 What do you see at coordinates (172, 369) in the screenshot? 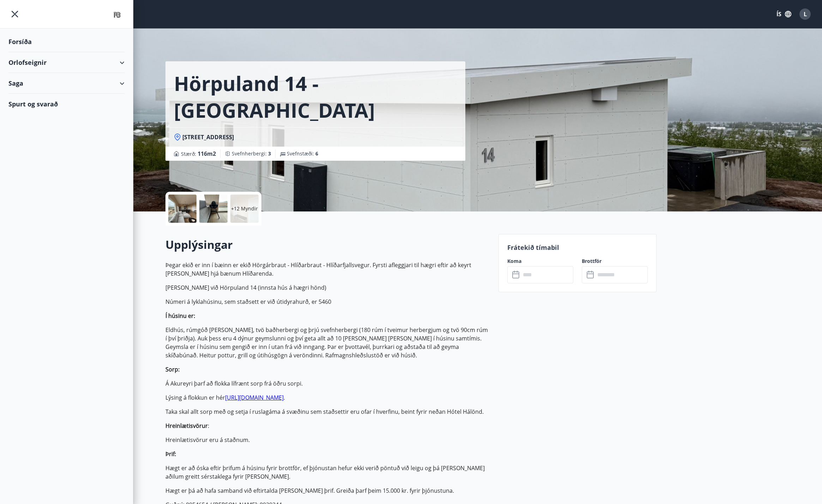
I see `strong: Sorp:` at bounding box center [172, 369].